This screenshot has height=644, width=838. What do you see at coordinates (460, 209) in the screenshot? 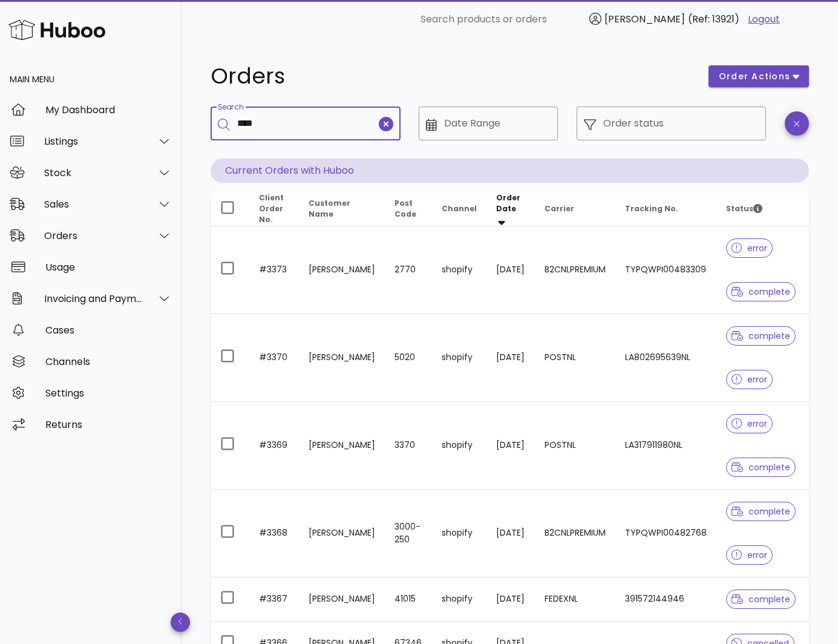
I see `th: Channel` at bounding box center [460, 209].